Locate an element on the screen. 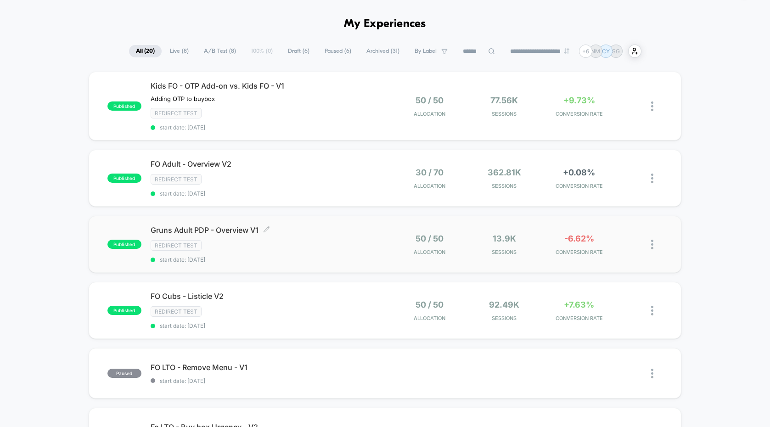  span: -6.62% is located at coordinates (579, 238).